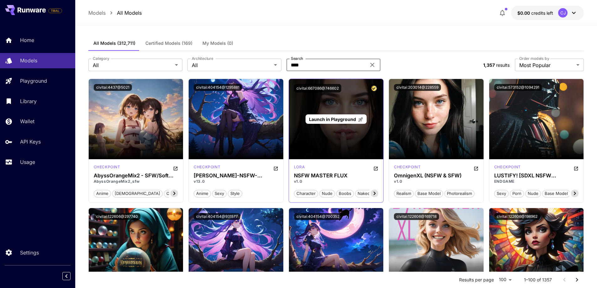 Image resolution: width=597 pixels, height=288 pixels. Describe the element at coordinates (317, 88) in the screenshot. I see `button: civitai:667086@746602` at that location.